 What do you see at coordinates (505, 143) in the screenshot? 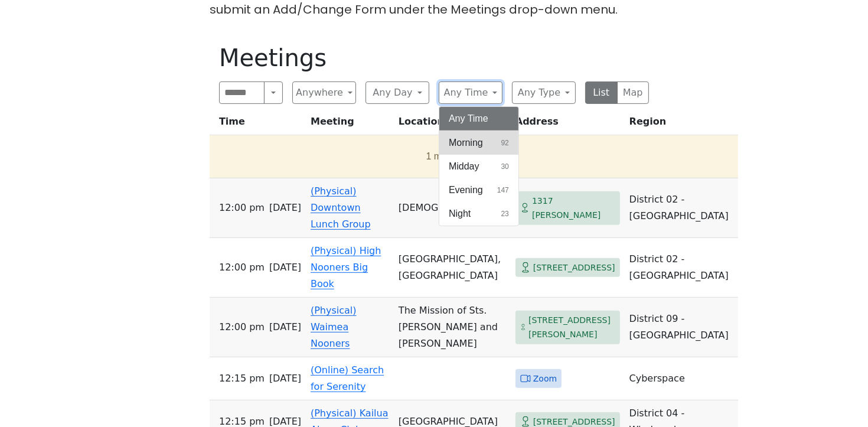
I see `span: 92 results` at bounding box center [505, 143].